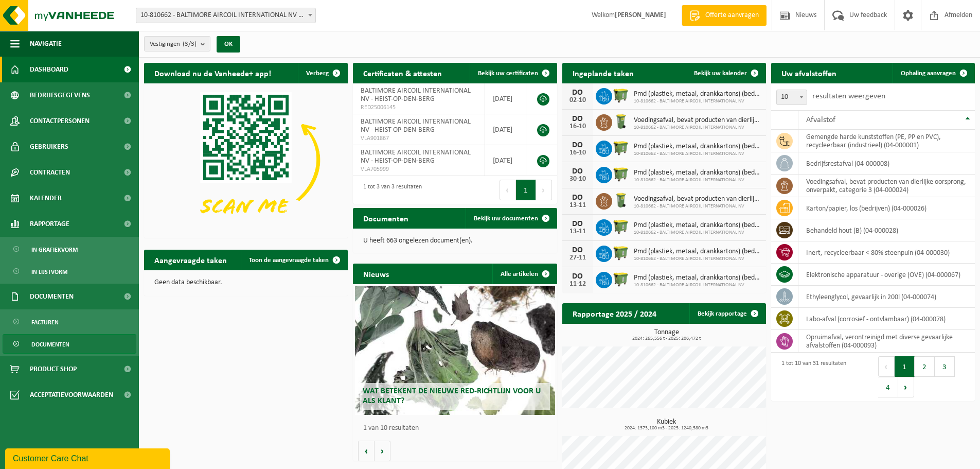 The image size is (980, 469). What do you see at coordinates (69, 272) in the screenshot?
I see `a: In lijstvorm` at bounding box center [69, 272].